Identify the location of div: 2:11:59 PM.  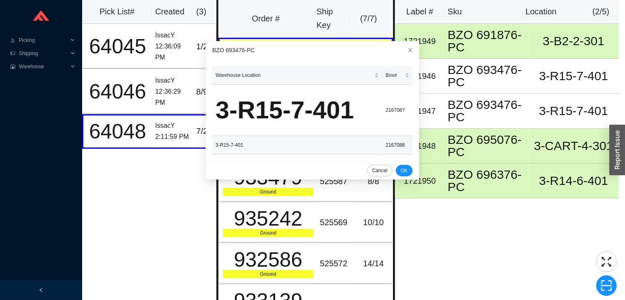
(172, 137).